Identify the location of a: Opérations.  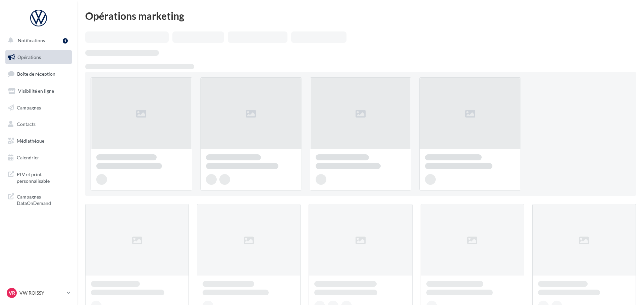
(38, 57).